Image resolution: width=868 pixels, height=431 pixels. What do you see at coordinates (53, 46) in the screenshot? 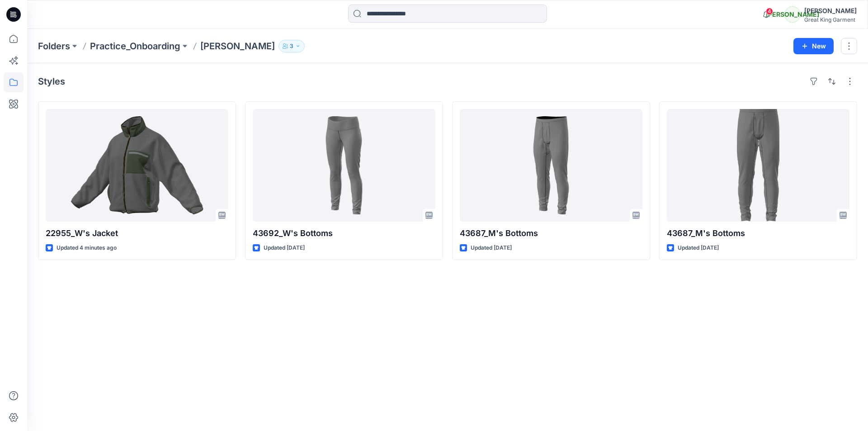
I see `p: Folders` at bounding box center [53, 46].